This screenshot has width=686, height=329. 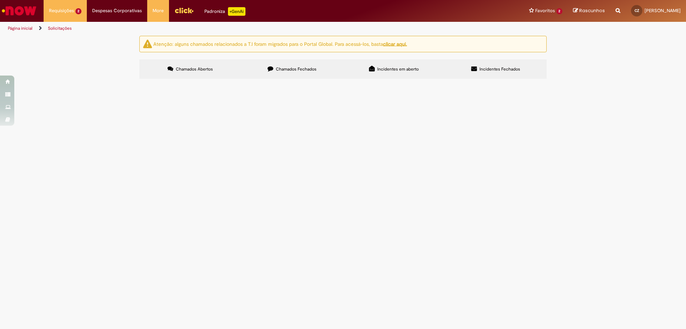 What do you see at coordinates (395, 44) in the screenshot?
I see `u: clicar aqui.` at bounding box center [395, 44].